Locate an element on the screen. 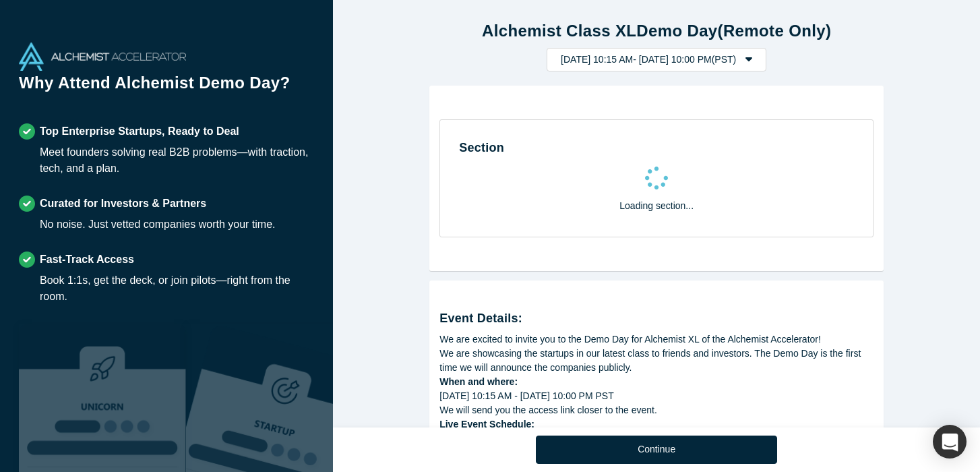 The image size is (980, 472). strong: Event Details: is located at coordinates (480, 318).